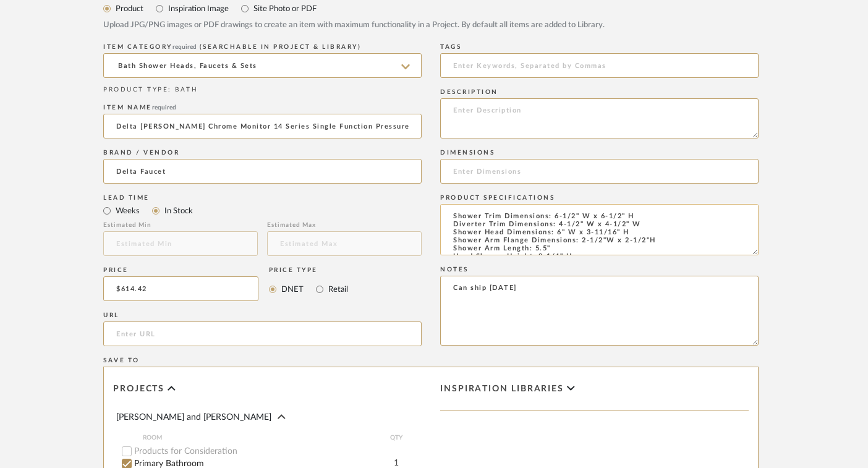 The width and height of the screenshot is (868, 468). Describe the element at coordinates (183, 90) in the screenshot. I see `span: : BATH` at that location.